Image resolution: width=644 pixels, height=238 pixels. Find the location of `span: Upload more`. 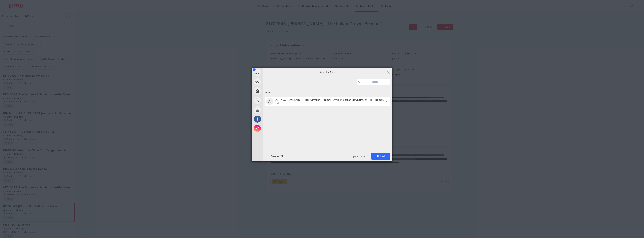

span: Upload more is located at coordinates (358, 156).